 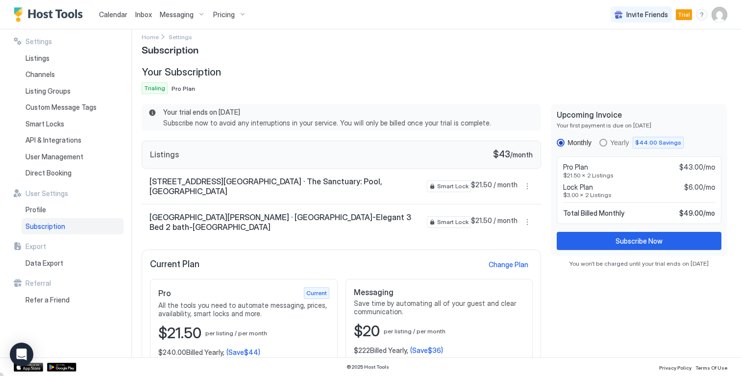 What do you see at coordinates (639, 175) in the screenshot?
I see `span: $21.50 x 2 Listings` at bounding box center [639, 175].